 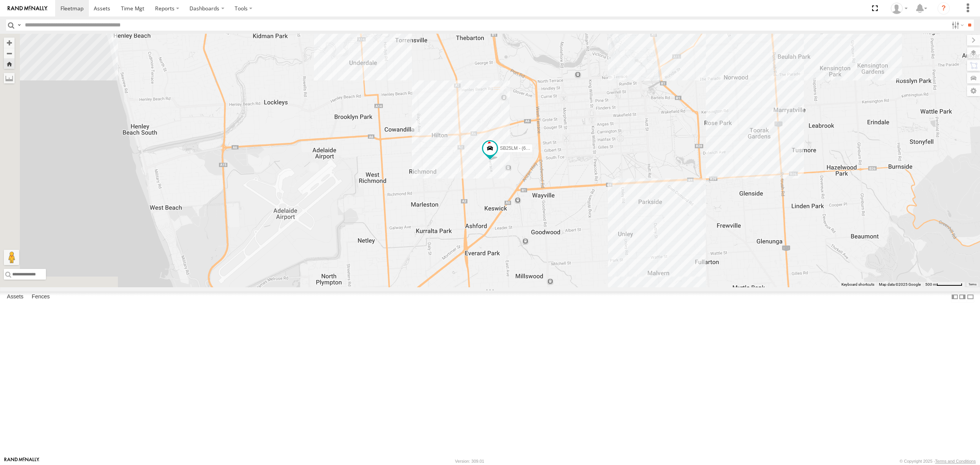 I want to click on span: SB25LM - (6P HINO) R6, so click(x=525, y=148).